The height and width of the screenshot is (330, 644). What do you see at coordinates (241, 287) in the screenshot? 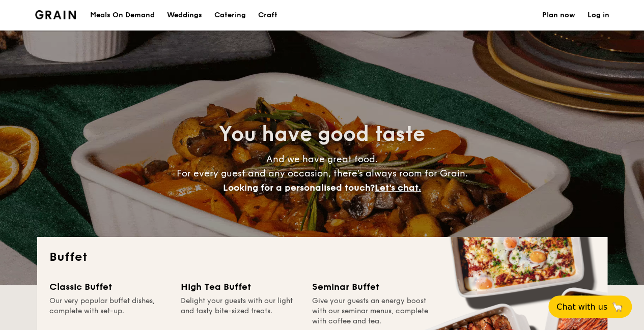
I see `div: High Tea Buffet` at bounding box center [241, 287].